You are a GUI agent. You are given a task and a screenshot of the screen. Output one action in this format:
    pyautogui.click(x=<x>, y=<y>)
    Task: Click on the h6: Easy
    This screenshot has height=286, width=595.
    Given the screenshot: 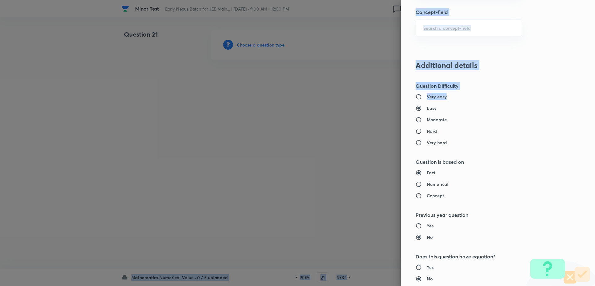 What is the action you would take?
    pyautogui.click(x=431, y=108)
    